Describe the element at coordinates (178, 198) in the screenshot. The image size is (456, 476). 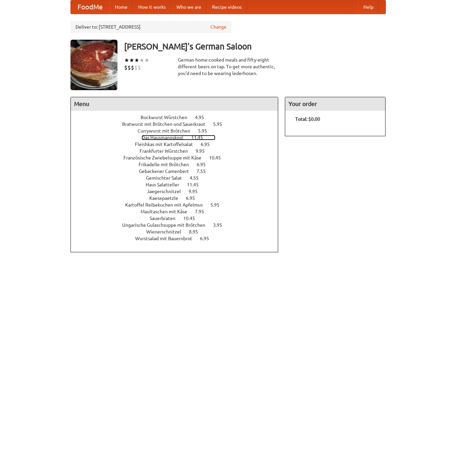
I see `a: Kaesepaetzle 6.95` at that location.